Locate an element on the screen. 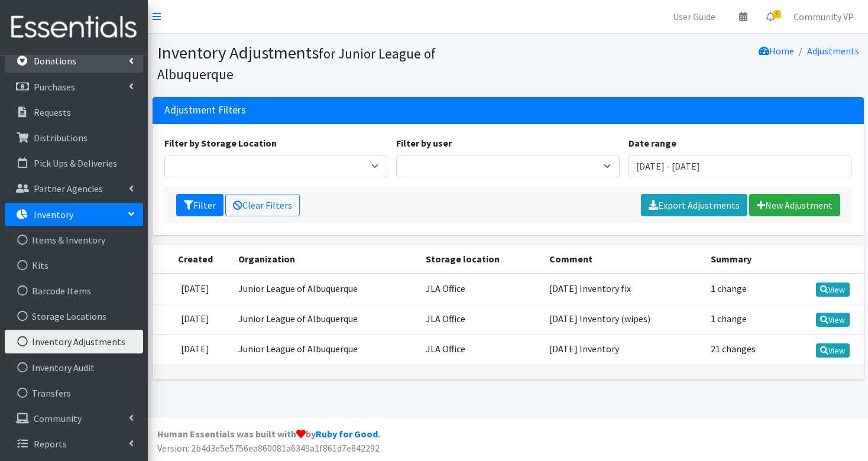 The width and height of the screenshot is (868, 461). a: Community is located at coordinates (73, 419).